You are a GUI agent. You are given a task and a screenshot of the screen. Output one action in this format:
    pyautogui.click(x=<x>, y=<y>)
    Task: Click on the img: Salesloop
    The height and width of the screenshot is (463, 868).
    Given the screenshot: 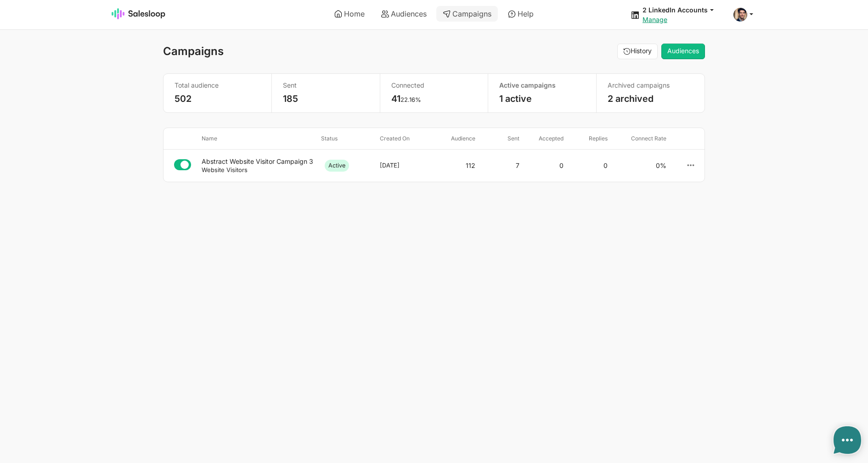 What is the action you would take?
    pyautogui.click(x=138, y=13)
    